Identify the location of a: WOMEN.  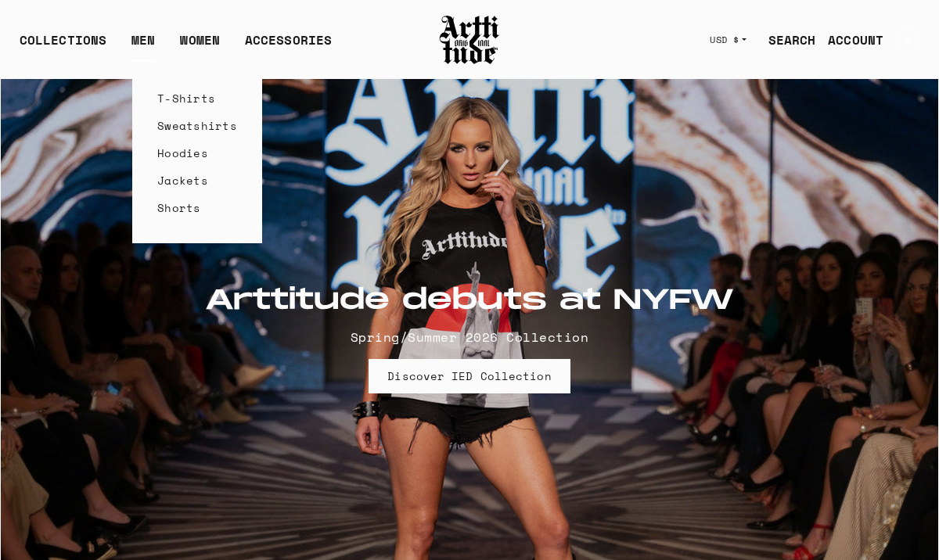
(200, 46).